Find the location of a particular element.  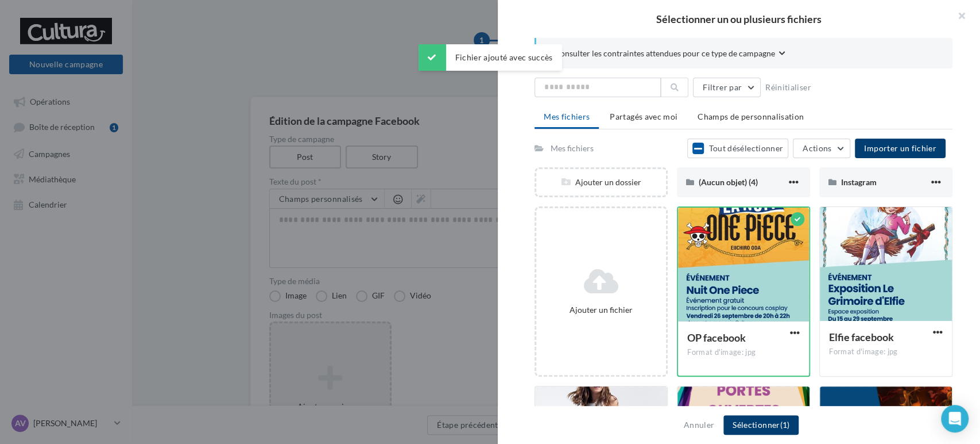

div: Open Intercom Messenger is located at coordinates (955, 419).